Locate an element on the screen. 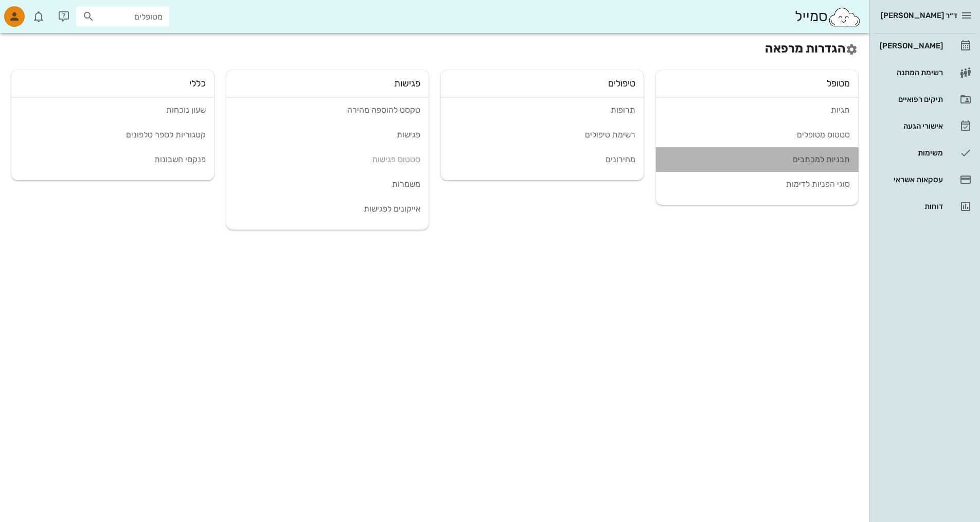  div: שעון נוכחות is located at coordinates (113, 110).